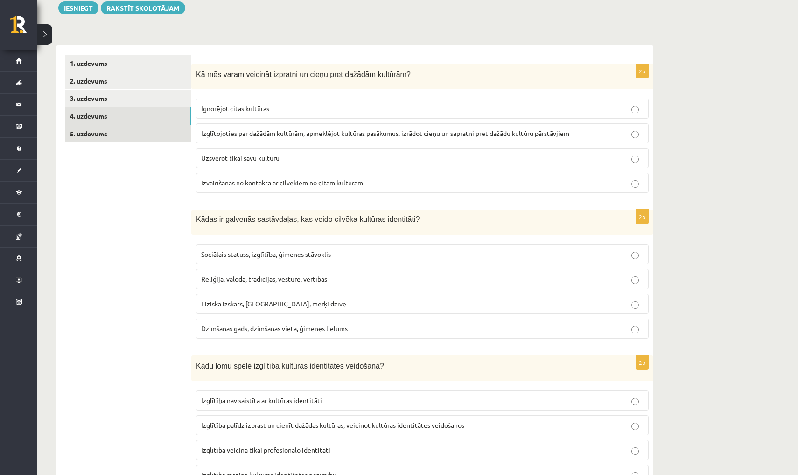 The width and height of the screenshot is (798, 475). Describe the element at coordinates (385, 133) in the screenshot. I see `span: Izglītojoties par dažādām kultūrām, apmeklējot kultūras pasākumus, izrādot cieņu un sapratni pret...` at that location.